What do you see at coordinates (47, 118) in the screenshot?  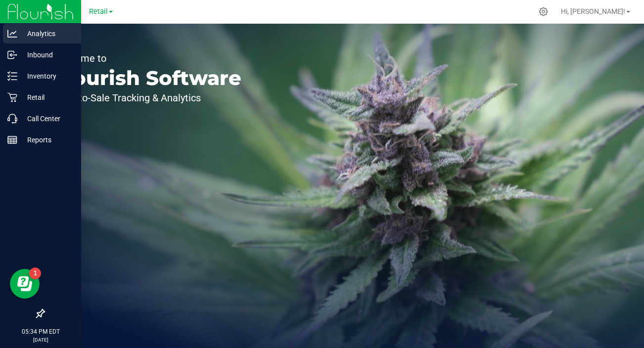 I see `p: Call Center` at bounding box center [47, 118].